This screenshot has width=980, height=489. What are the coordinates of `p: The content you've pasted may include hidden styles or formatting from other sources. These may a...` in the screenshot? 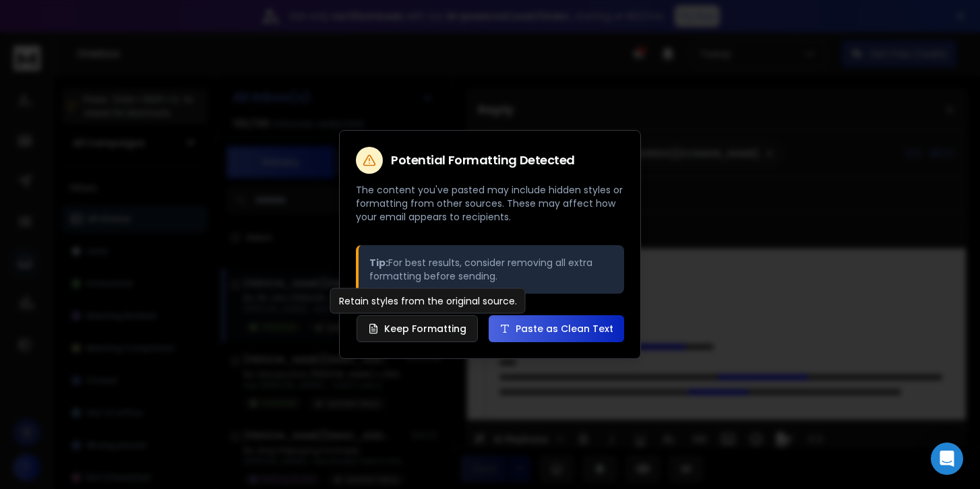 It's located at (490, 204).